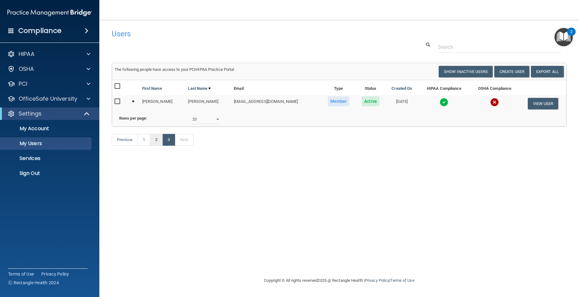  I want to click on a: Last Name, so click(199, 88).